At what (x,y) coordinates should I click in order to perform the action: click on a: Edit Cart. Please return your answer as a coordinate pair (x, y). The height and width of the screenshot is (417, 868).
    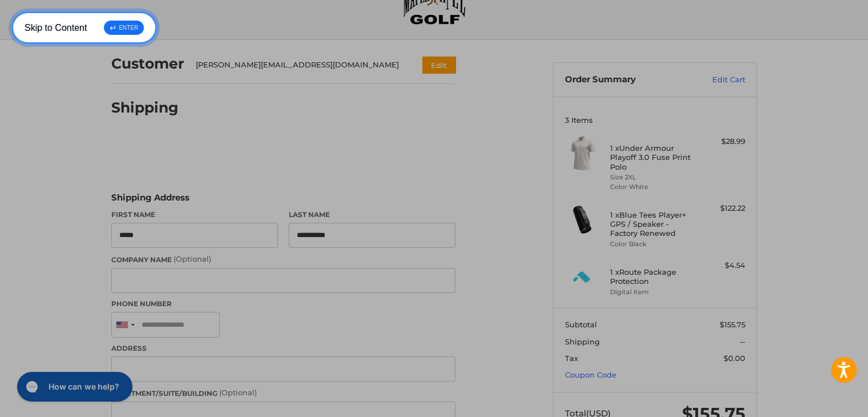
    Looking at the image, I should click on (716, 80).